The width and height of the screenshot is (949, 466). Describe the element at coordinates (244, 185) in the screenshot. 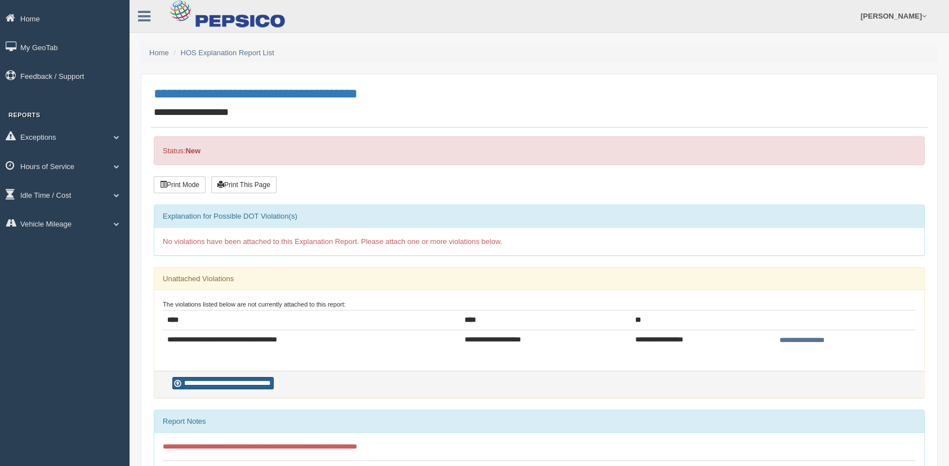

I see `button: Print This Page` at that location.